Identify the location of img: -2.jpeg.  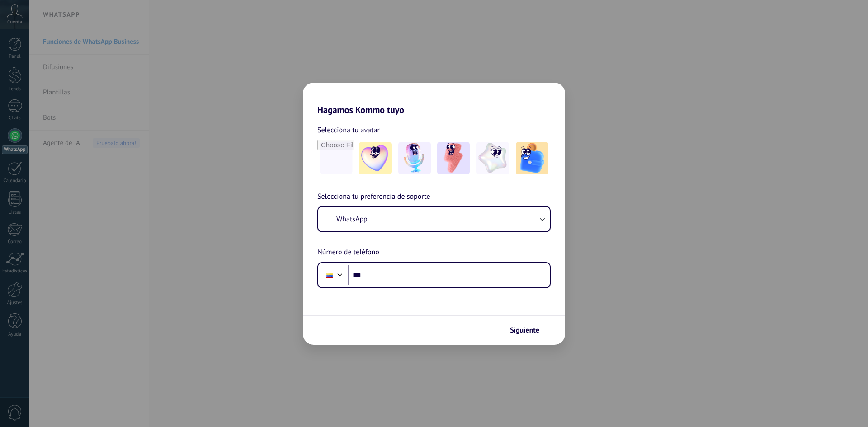
(414, 158).